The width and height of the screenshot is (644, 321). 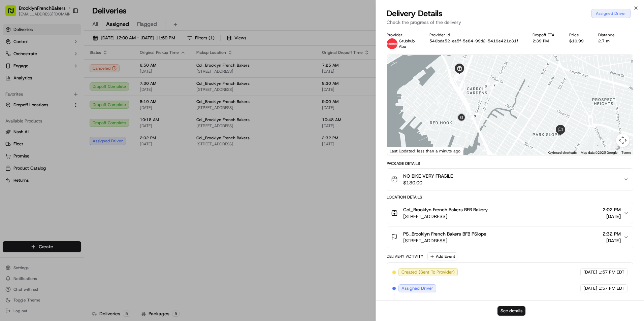 I want to click on button: Map camera controls, so click(x=623, y=141).